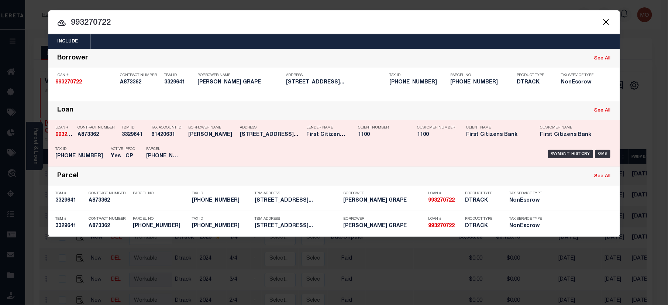 The width and height of the screenshot is (668, 305). I want to click on div: Payment History, so click(570, 154).